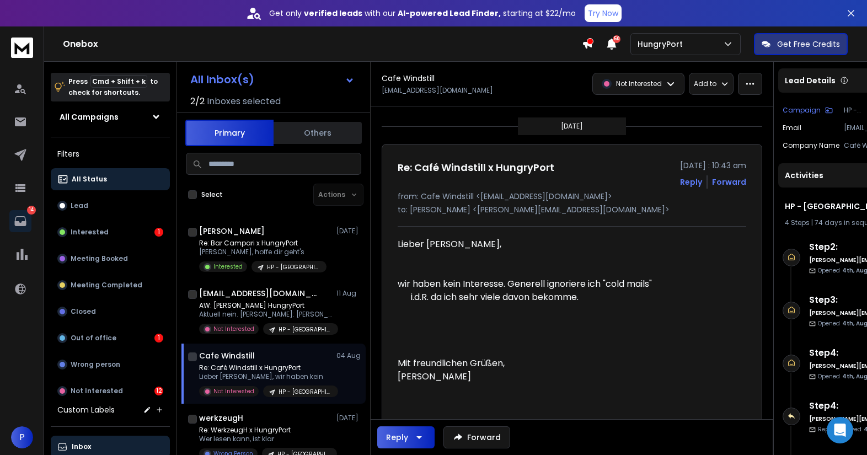  Describe the element at coordinates (159, 391) in the screenshot. I see `div: 12` at that location.